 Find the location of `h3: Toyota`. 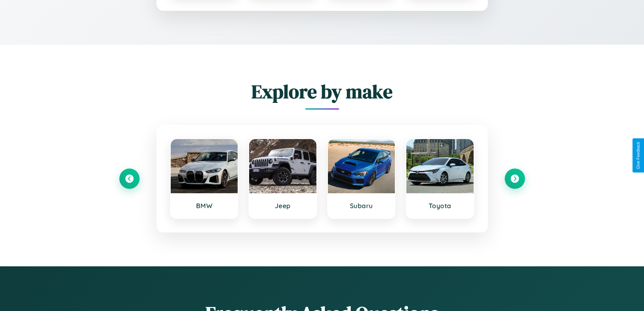

h3: Toyota is located at coordinates (440, 205).